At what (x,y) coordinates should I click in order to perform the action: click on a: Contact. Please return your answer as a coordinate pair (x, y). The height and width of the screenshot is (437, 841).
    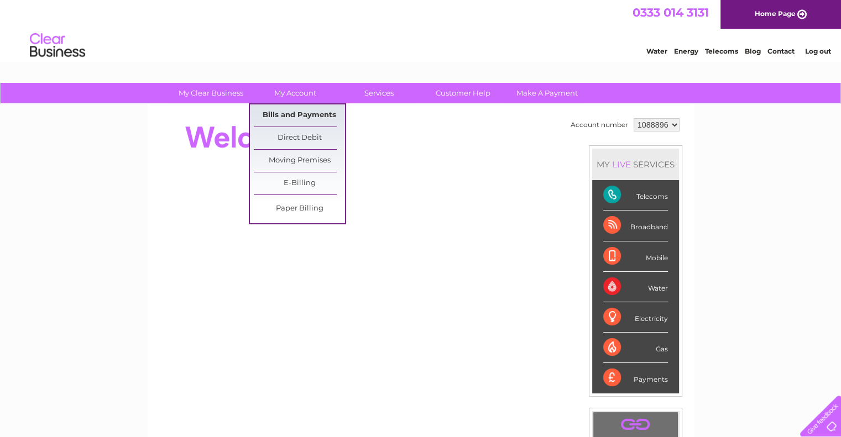
    Looking at the image, I should click on (781, 51).